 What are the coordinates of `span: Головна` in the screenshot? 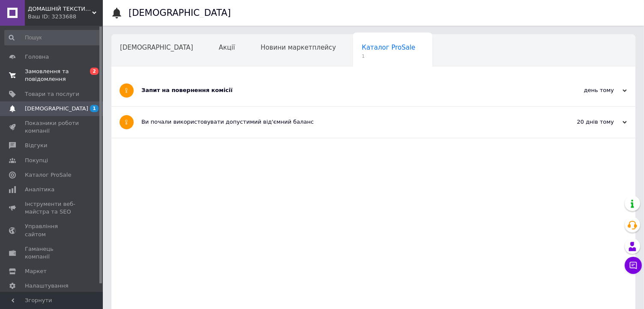 It's located at (37, 57).